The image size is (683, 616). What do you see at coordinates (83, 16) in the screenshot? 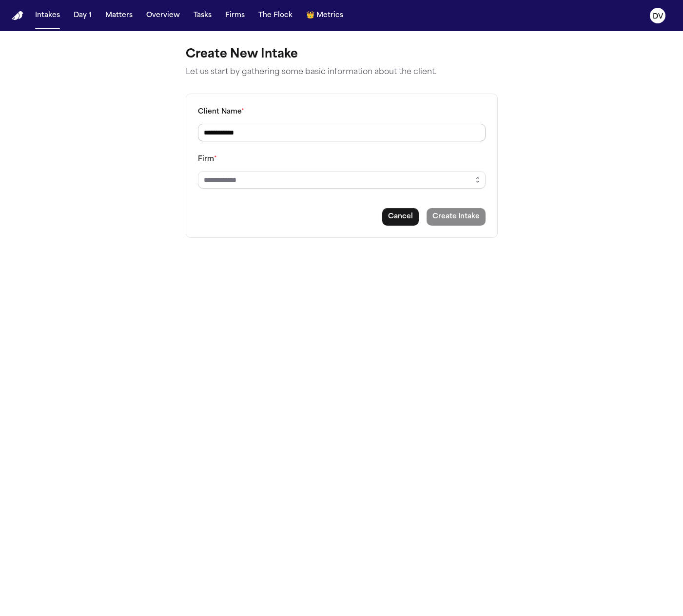
I see `button: Day 1` at bounding box center [83, 16].